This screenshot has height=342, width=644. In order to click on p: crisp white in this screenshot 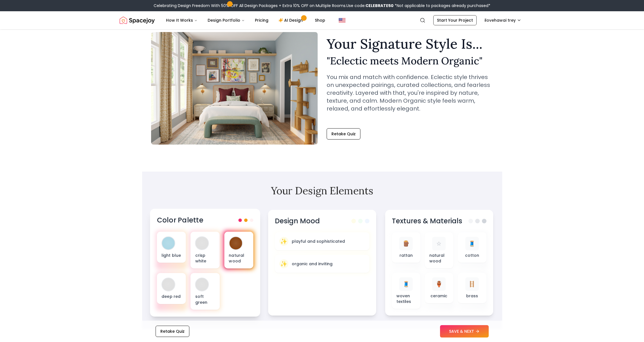, I will do `click(205, 258)`.